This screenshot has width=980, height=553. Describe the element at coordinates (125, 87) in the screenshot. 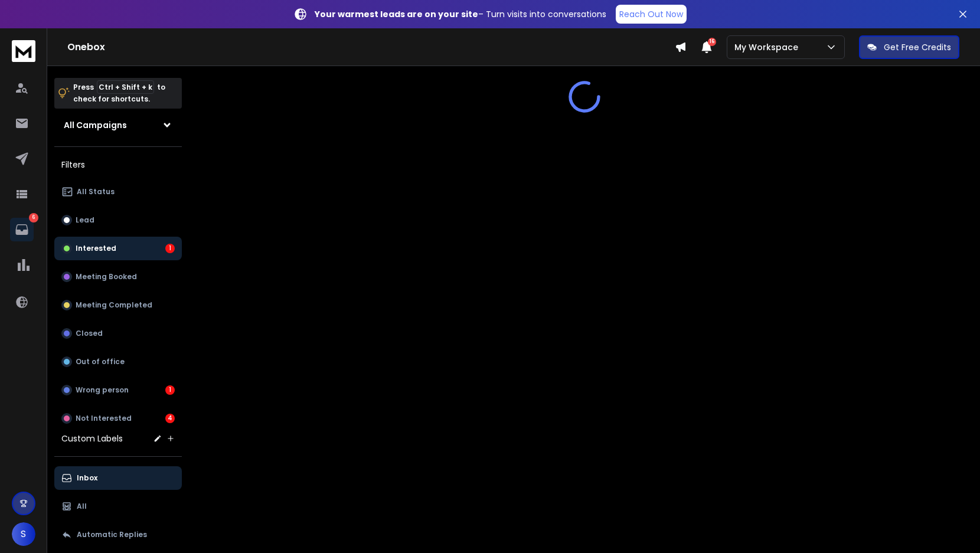

I see `span: Ctrl + Shift + k` at that location.